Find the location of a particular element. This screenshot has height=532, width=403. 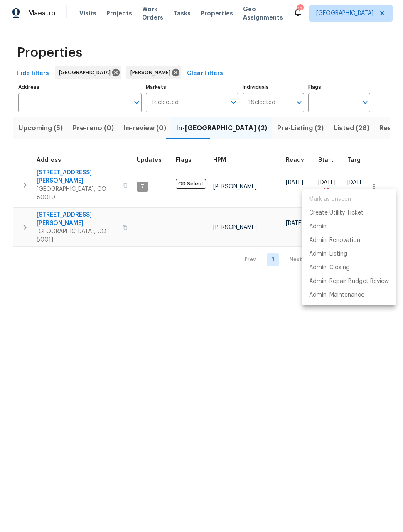

p: Admin: Maintenance is located at coordinates (336, 295).